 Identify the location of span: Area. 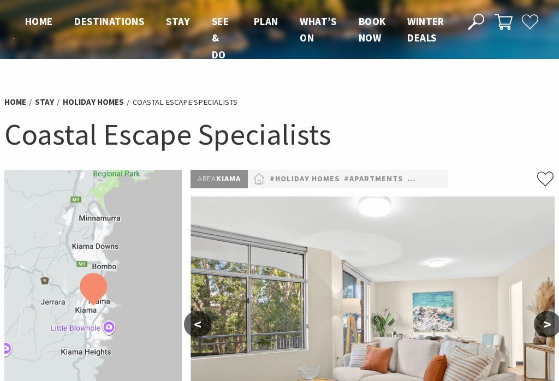
(207, 179).